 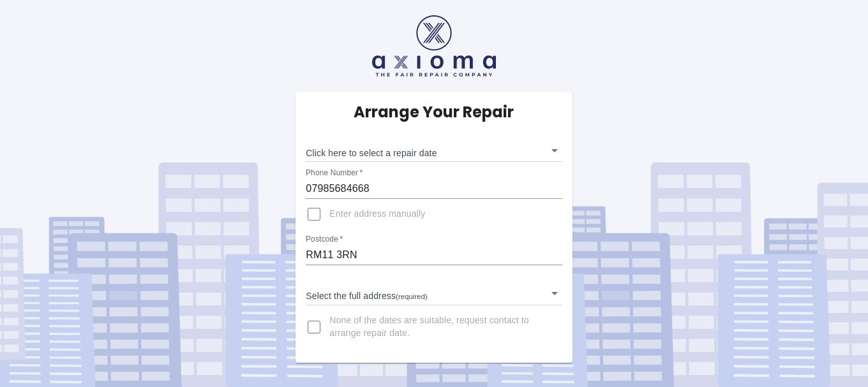 I want to click on span: Enter address manually, so click(x=377, y=215).